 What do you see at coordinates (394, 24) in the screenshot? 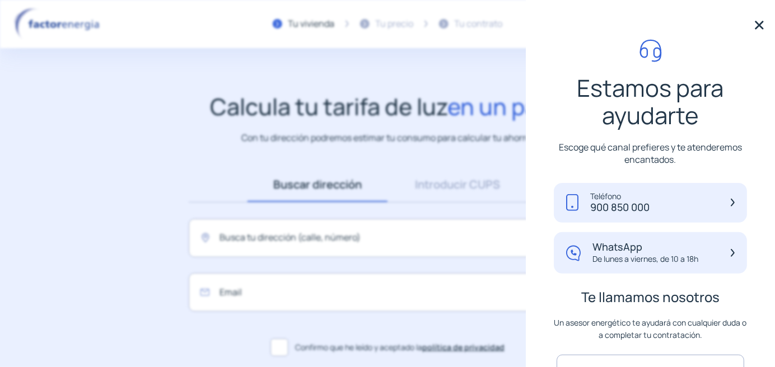
I see `div: Tu precio` at bounding box center [394, 24].